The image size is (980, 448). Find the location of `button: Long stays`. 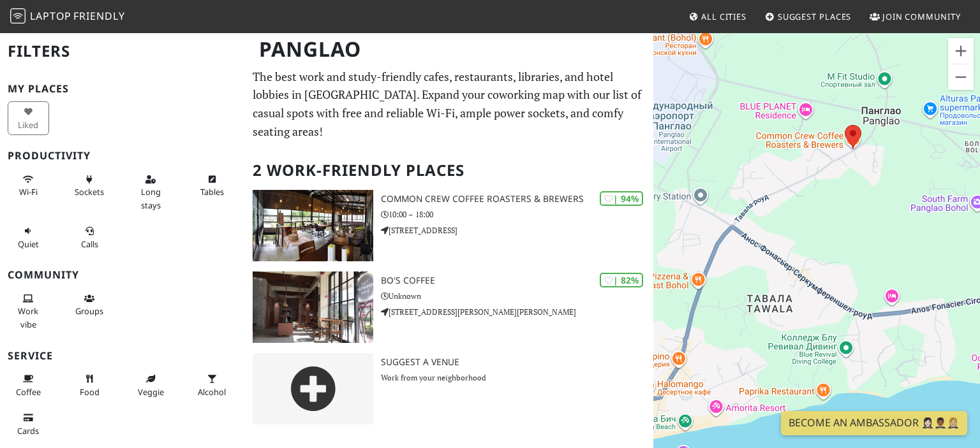

button: Long stays is located at coordinates (151, 192).